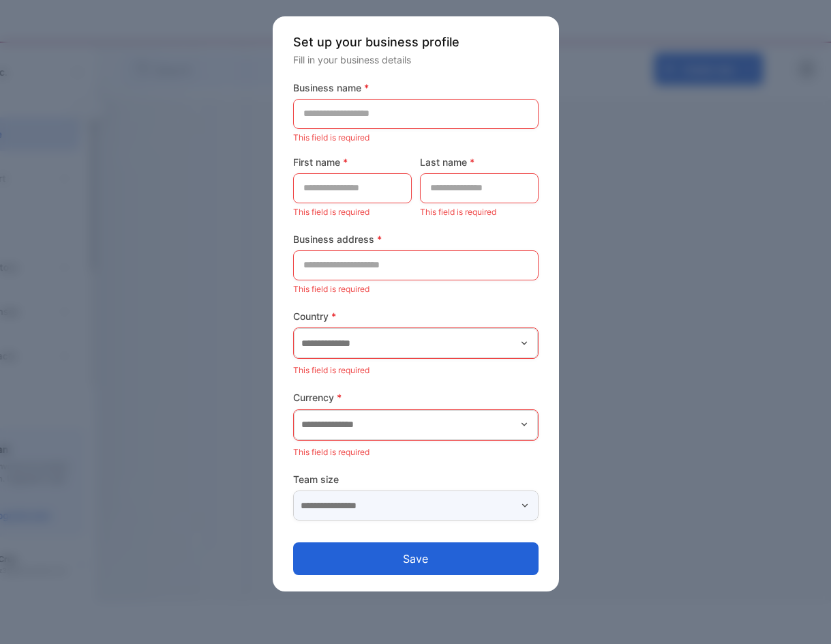 This screenshot has width=831, height=644. Describe the element at coordinates (416, 239) in the screenshot. I see `label: Business address` at that location.